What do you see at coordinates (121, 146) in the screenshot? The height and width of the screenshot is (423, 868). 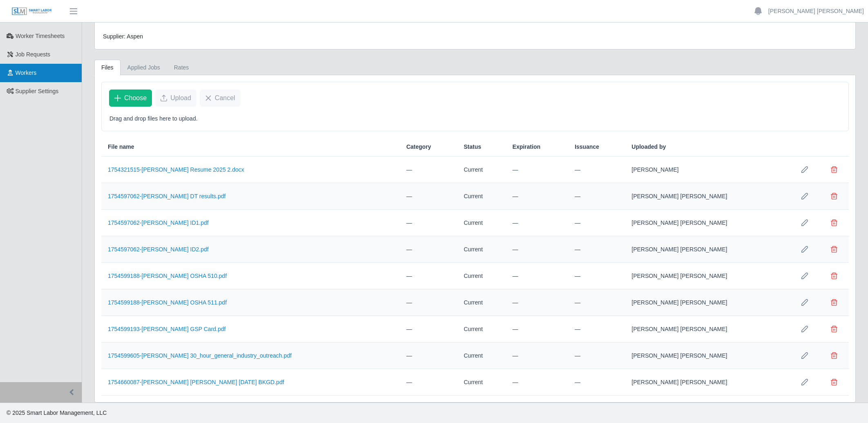 I see `span: File name` at bounding box center [121, 146].